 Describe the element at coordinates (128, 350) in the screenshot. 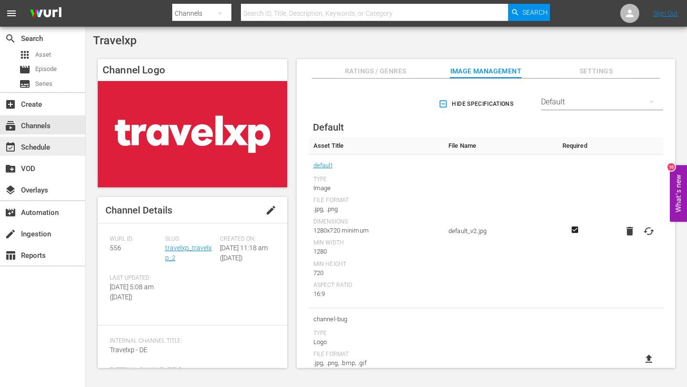

I see `span: Travelxp - DE` at that location.